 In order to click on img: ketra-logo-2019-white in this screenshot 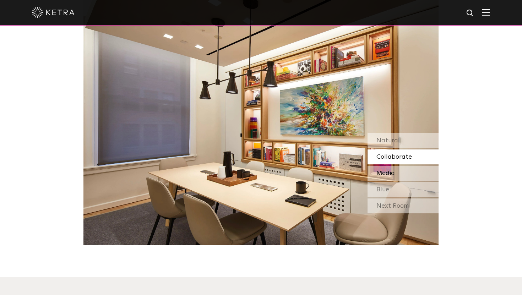, I will do `click(53, 12)`.